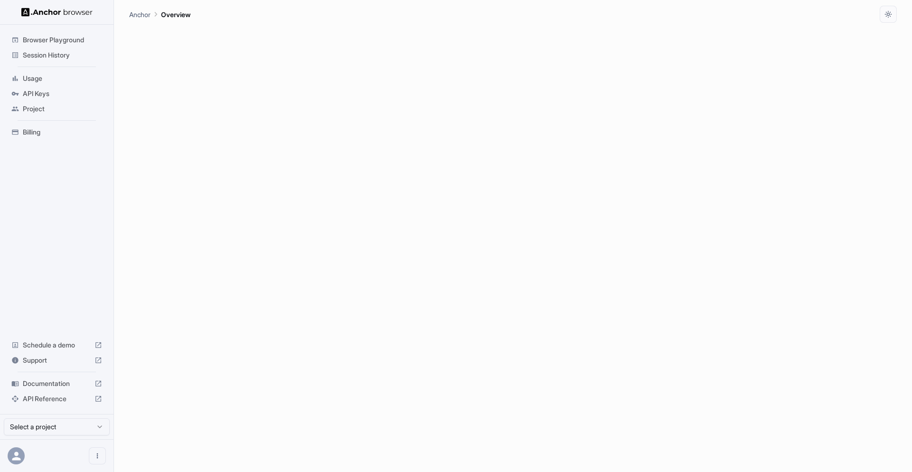  I want to click on span: Usage, so click(62, 78).